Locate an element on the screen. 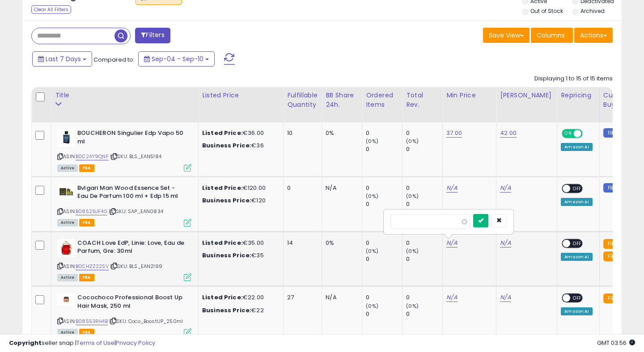  button: Actions is located at coordinates (593, 35).